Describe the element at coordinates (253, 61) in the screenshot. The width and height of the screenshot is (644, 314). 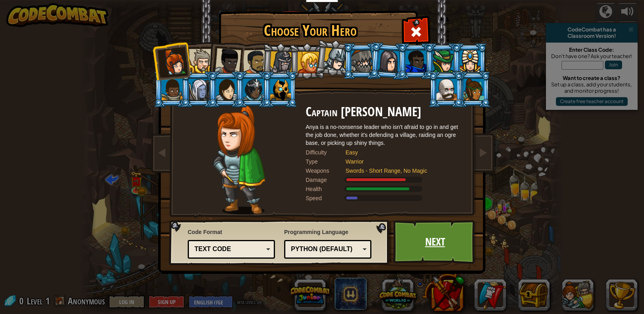
I see `li: Alejandro the Duelist` at that location.